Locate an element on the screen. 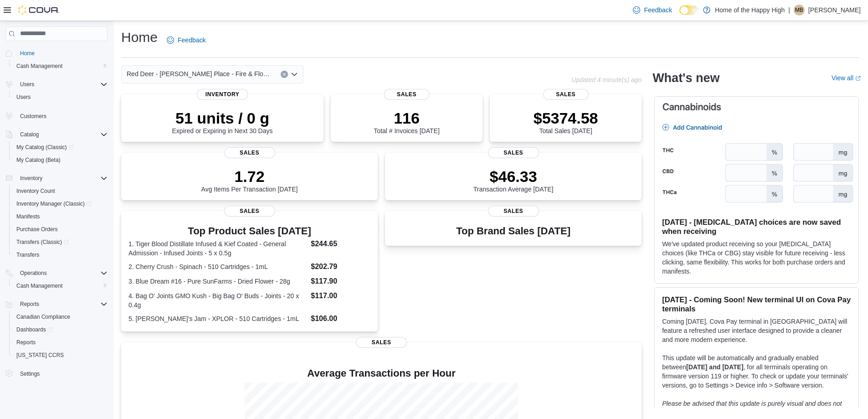 Image resolution: width=868 pixels, height=419 pixels. a: Inventory Count is located at coordinates (36, 191).